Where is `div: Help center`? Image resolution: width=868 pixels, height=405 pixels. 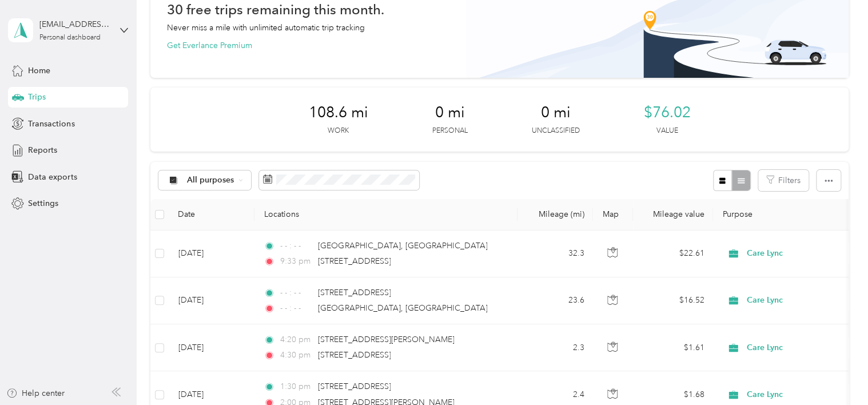
div: Help center is located at coordinates (36, 393).